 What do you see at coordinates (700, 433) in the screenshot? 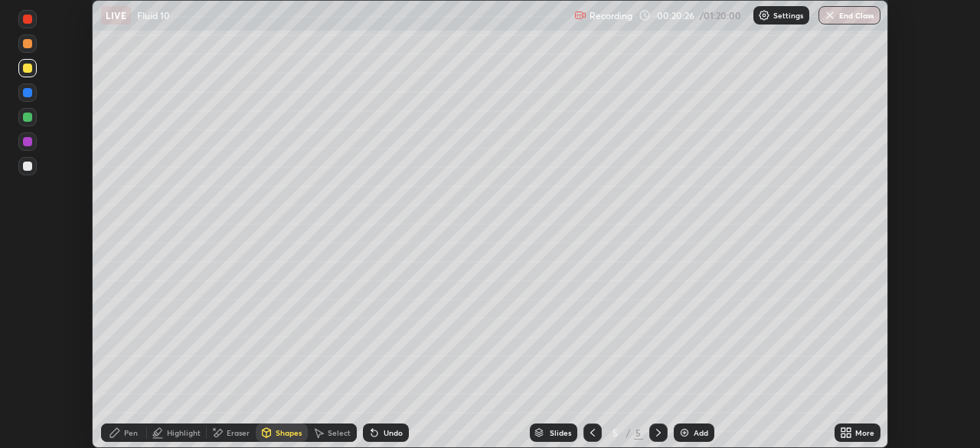
I see `div: Add` at bounding box center [700, 433].